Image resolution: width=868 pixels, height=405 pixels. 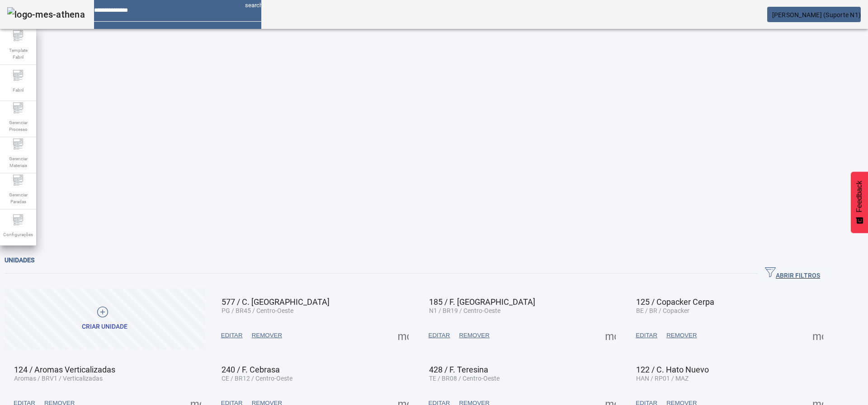 What do you see at coordinates (464, 378) in the screenshot?
I see `span: TE / BR08 / Centro-Oeste` at bounding box center [464, 378].